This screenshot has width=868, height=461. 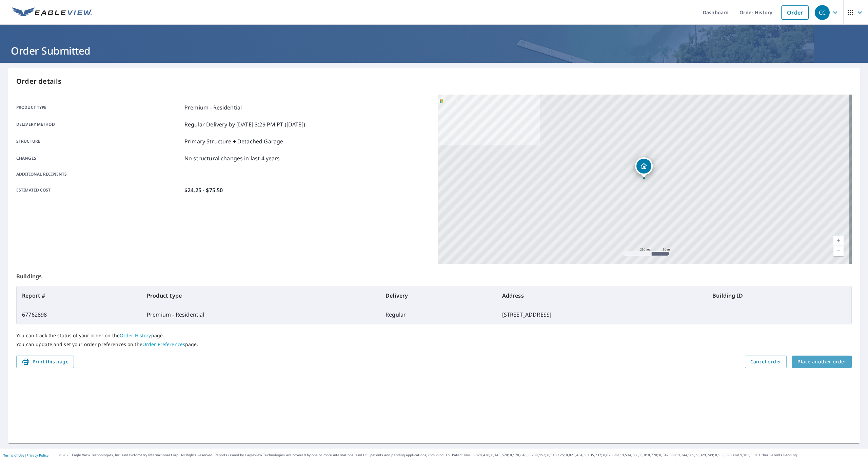 I want to click on p: Structure, so click(x=99, y=142).